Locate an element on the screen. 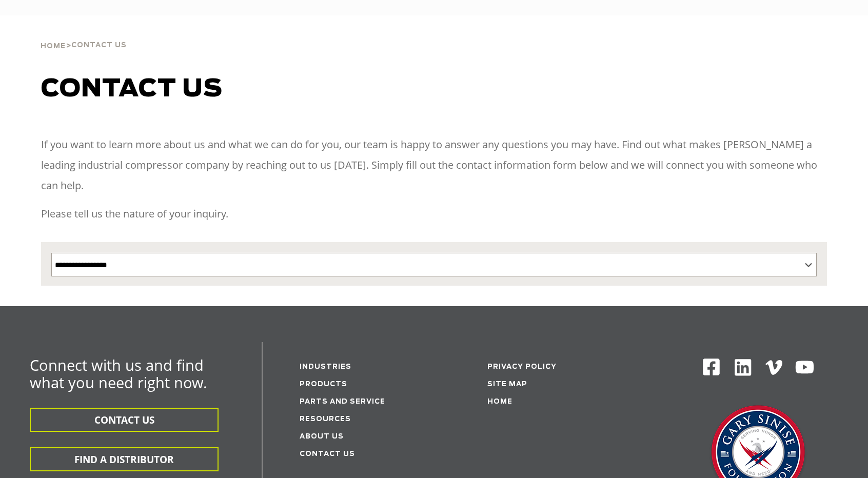 The image size is (868, 478). img: Facebook is located at coordinates (711, 367).